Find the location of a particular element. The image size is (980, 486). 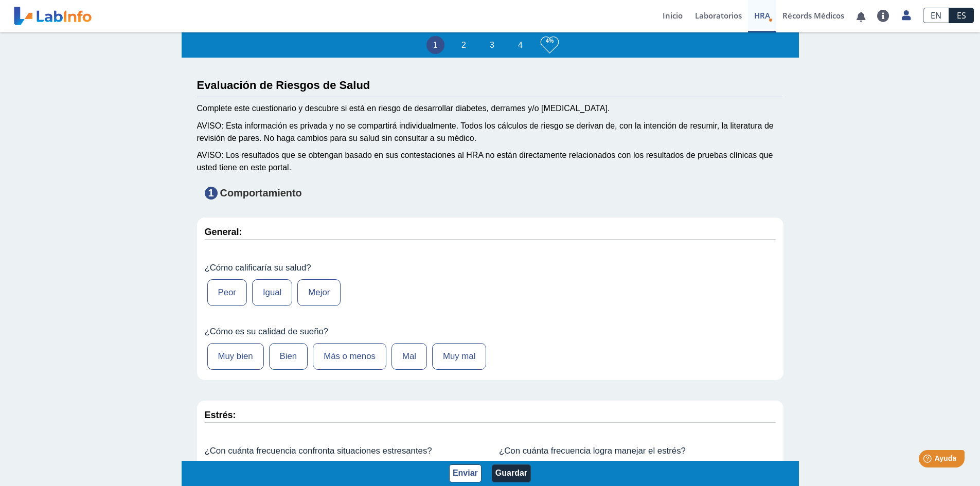

label: Bien is located at coordinates (288, 356).